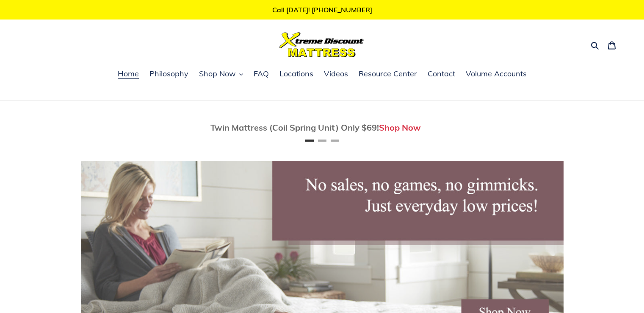  I want to click on span: Resource Center, so click(388, 74).